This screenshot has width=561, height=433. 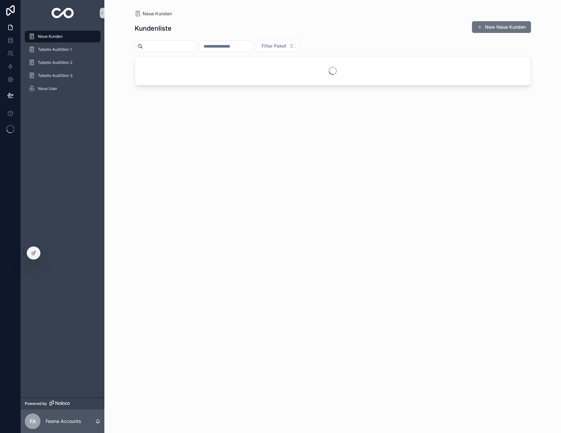 I want to click on span: Tabelle Ausfüllen 3, so click(x=55, y=76).